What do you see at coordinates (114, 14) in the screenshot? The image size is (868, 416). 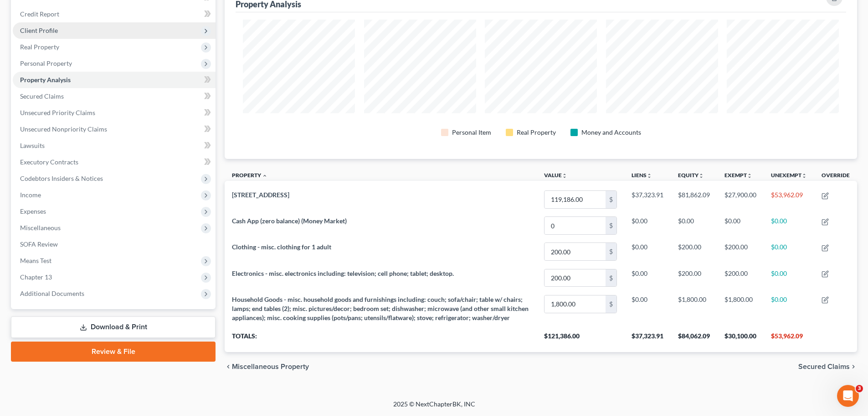 I see `a: Credit Report` at bounding box center [114, 14].